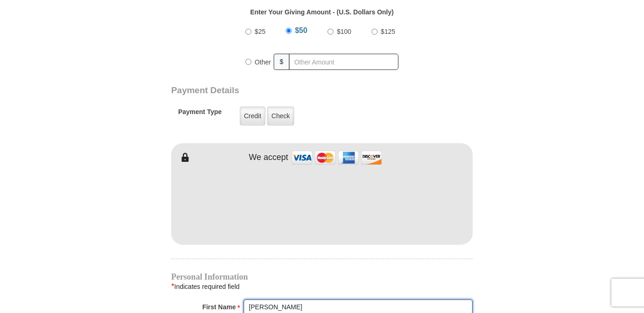 This screenshot has width=644, height=313. I want to click on h4: We accept, so click(269, 158).